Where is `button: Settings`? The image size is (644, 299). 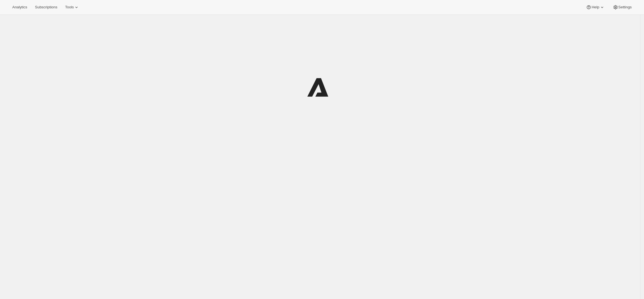
button: Settings is located at coordinates (622, 7).